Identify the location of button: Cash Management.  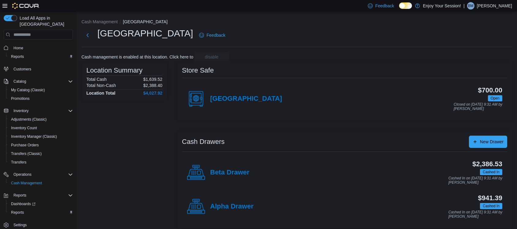
(41, 183).